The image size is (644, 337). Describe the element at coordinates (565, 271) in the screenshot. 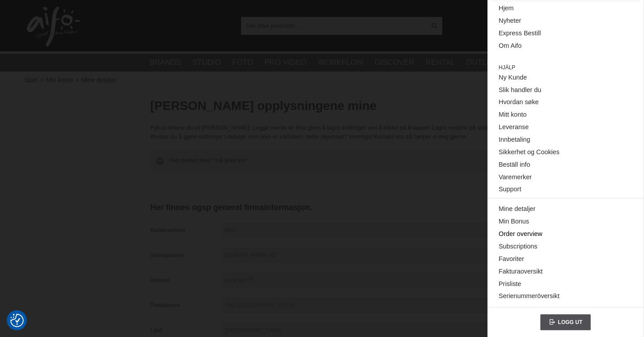

I see `a: Fakturaoversikt` at that location.